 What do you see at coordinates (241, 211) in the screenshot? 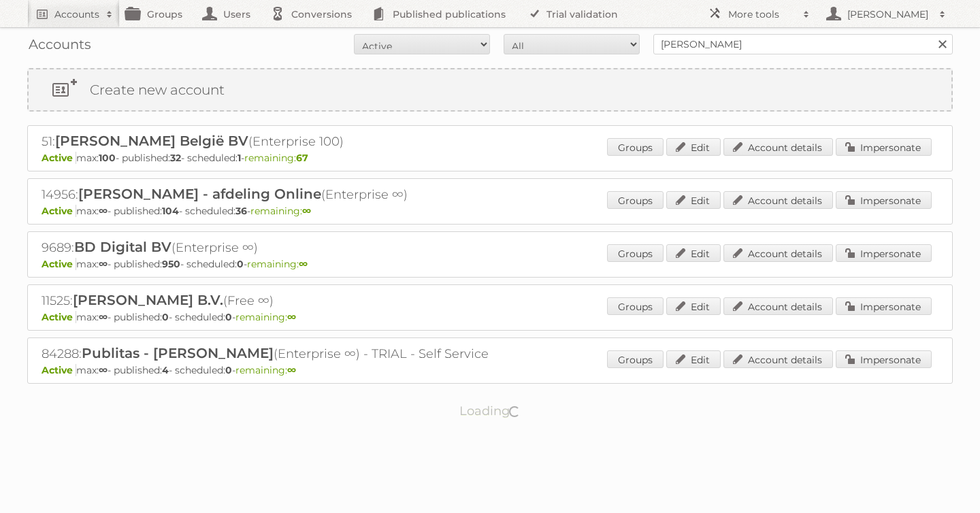
I see `strong: 36` at bounding box center [241, 211].